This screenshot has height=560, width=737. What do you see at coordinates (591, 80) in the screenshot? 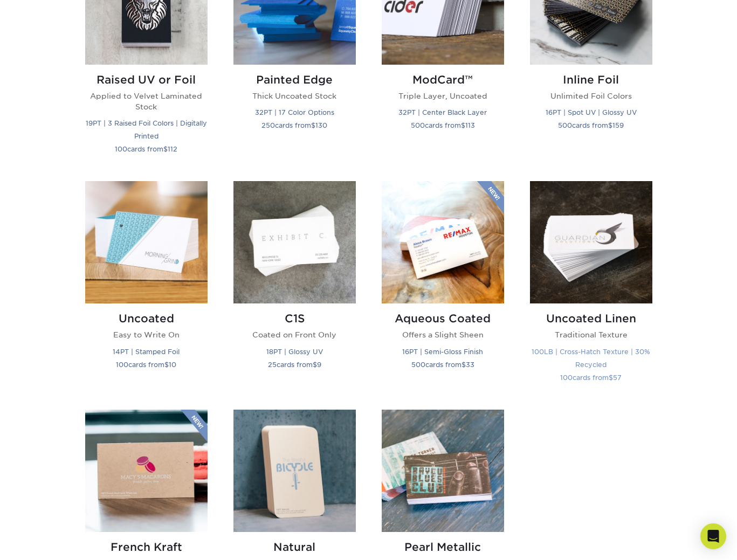
I see `h2: Inline Foil` at bounding box center [591, 80].